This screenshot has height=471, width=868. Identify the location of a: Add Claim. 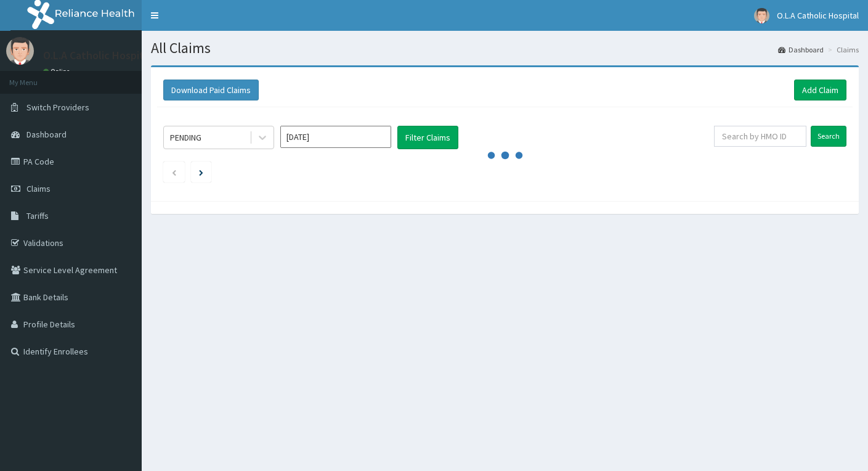
(820, 90).